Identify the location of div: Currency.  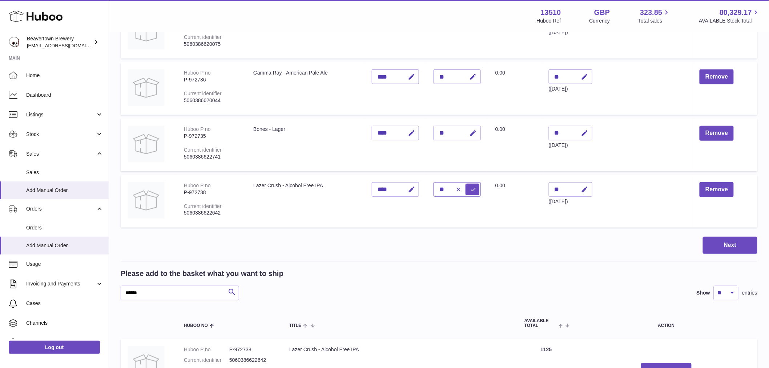
(599, 21).